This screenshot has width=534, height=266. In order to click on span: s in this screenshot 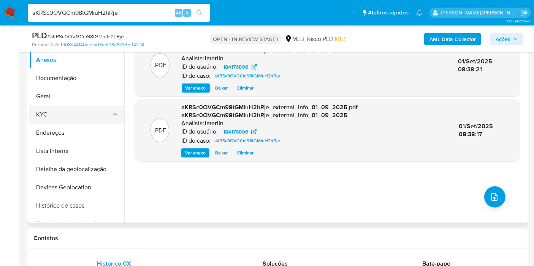, I will do `click(187, 13)`.